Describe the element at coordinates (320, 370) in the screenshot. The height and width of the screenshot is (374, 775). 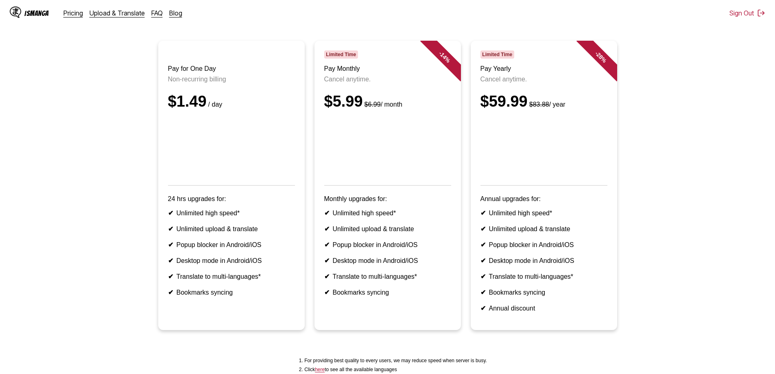
I see `a: Available languages` at that location.